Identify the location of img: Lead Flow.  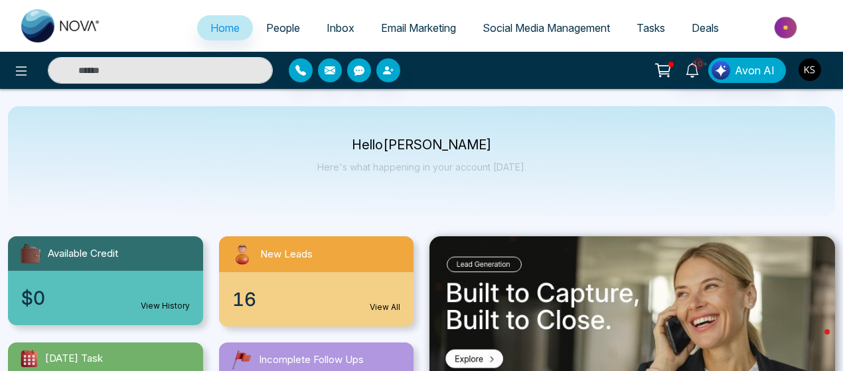
(721, 70).